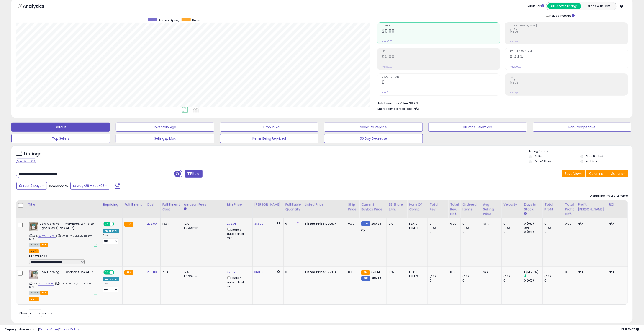  What do you see at coordinates (48, 329) in the screenshot?
I see `a: Terms of Use` at bounding box center [48, 329].